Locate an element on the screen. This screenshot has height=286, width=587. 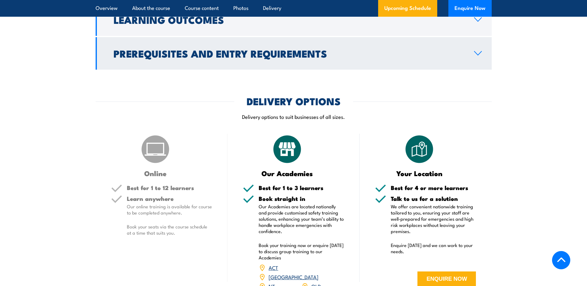
h5: Learn anywhere is located at coordinates (170, 198).